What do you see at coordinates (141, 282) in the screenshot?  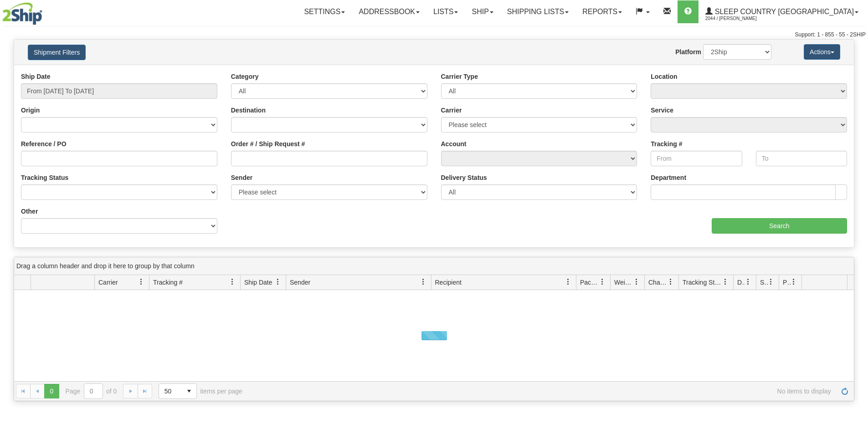 I see `a: Carrier filter column settings` at bounding box center [141, 282].